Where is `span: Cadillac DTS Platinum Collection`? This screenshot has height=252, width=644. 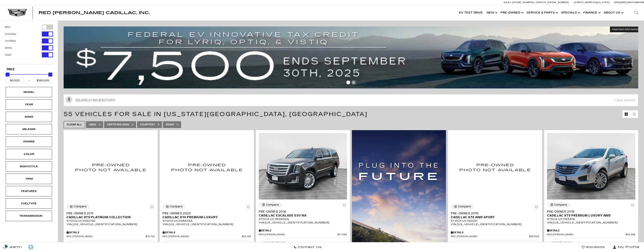
span: Cadillac DTS Platinum Collection is located at coordinates (109, 217).